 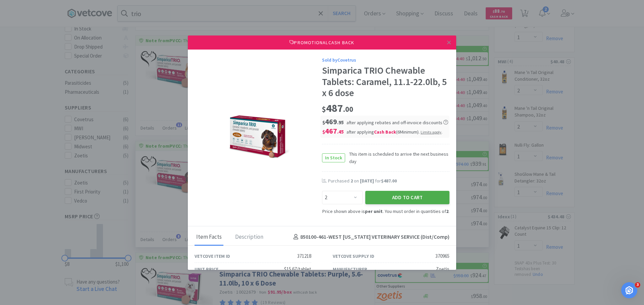 I want to click on div: 371218, so click(x=304, y=257).